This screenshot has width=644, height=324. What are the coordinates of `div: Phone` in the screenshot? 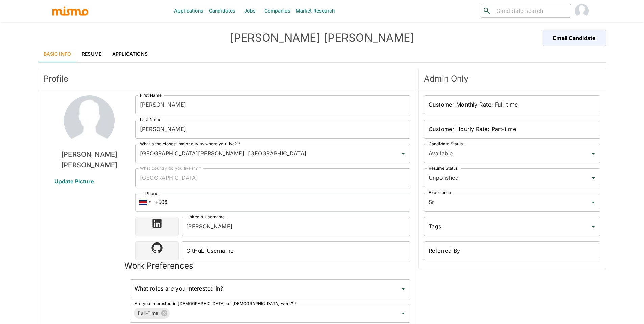 It's located at (152, 194).